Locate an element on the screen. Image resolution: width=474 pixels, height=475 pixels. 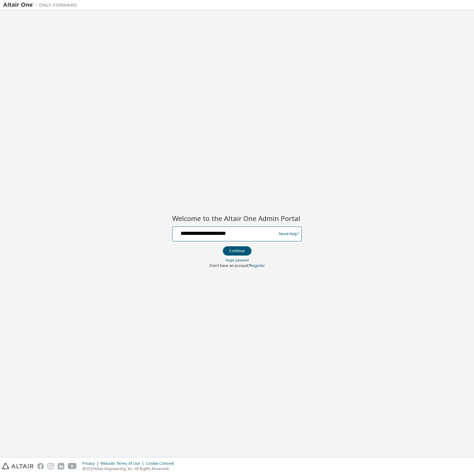
a: Need Help? is located at coordinates (289, 234).